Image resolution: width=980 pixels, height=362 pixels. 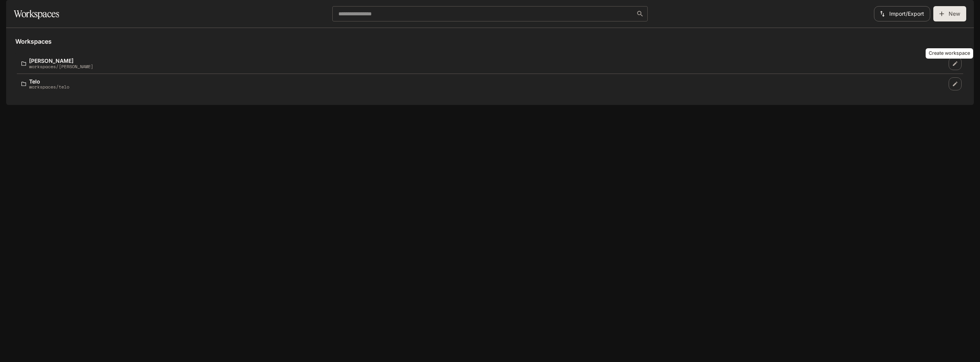 I want to click on button: Create workspace, so click(x=949, y=13).